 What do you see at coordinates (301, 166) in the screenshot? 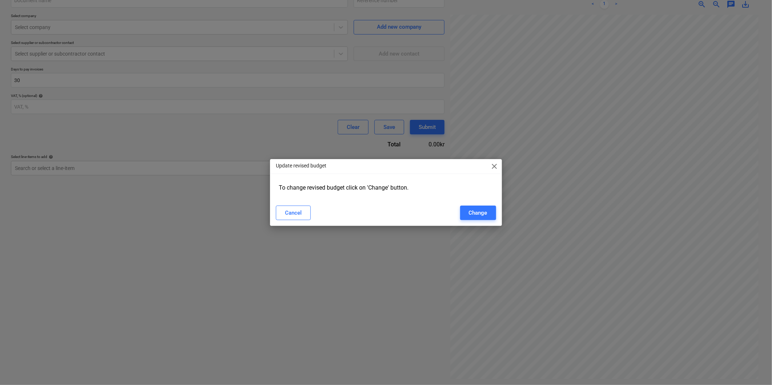
I see `p: Update revised budget` at bounding box center [301, 166].